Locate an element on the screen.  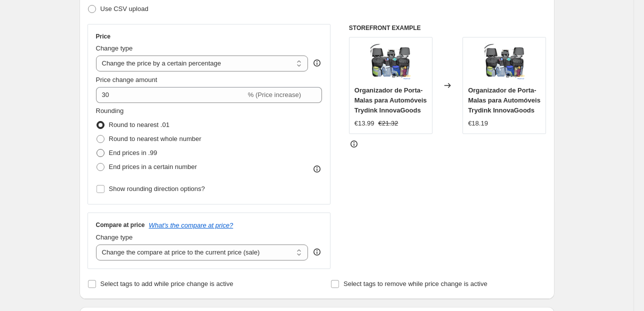
h3: Price is located at coordinates (103, 36).